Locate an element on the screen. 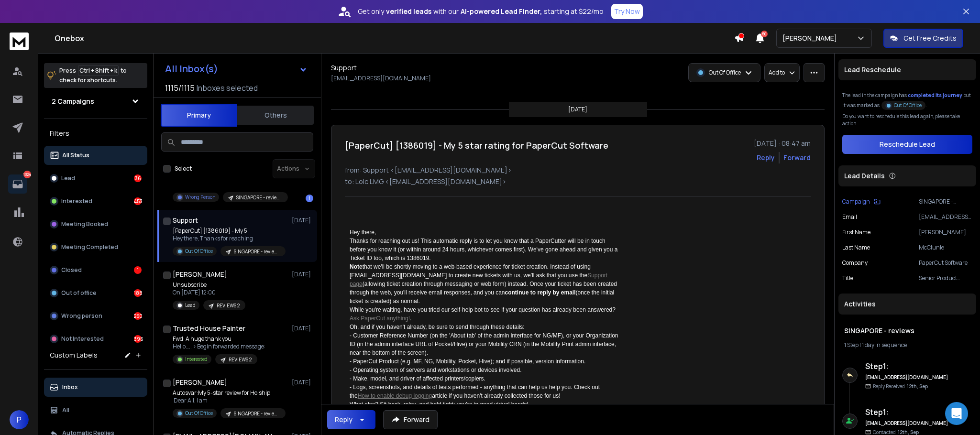 This screenshot has width=980, height=435. p: Fwd: A huge thank you is located at coordinates (219, 339).